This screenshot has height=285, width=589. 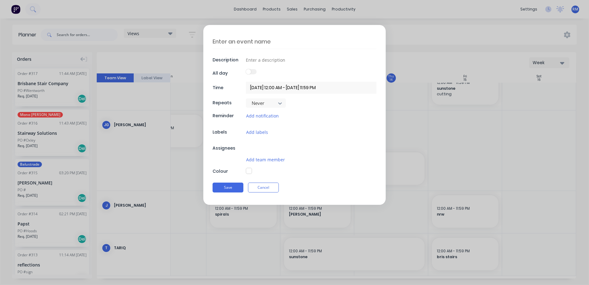 I want to click on button: Add team member, so click(x=266, y=159).